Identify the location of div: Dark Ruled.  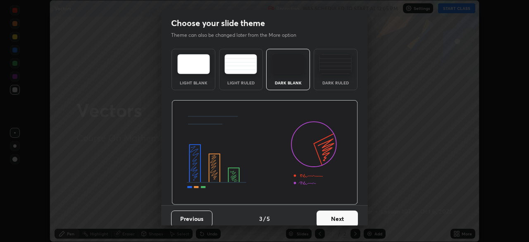
(335, 83).